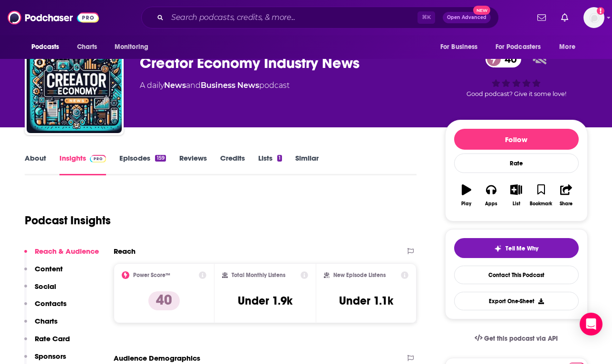 The image size is (612, 364). What do you see at coordinates (366, 301) in the screenshot?
I see `h3: Under 1.1k` at bounding box center [366, 301].